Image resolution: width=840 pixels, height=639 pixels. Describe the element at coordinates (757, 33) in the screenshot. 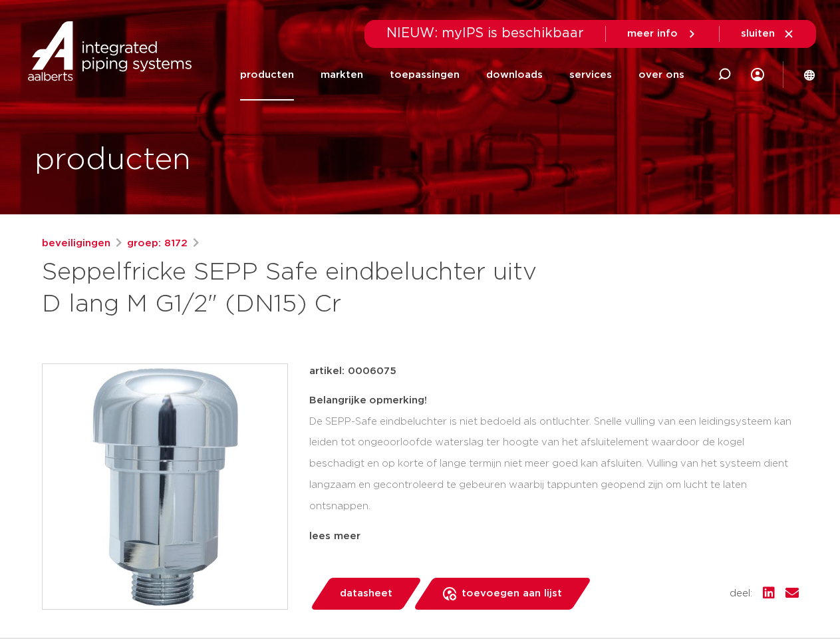

I see `span: sluiten` at that location.